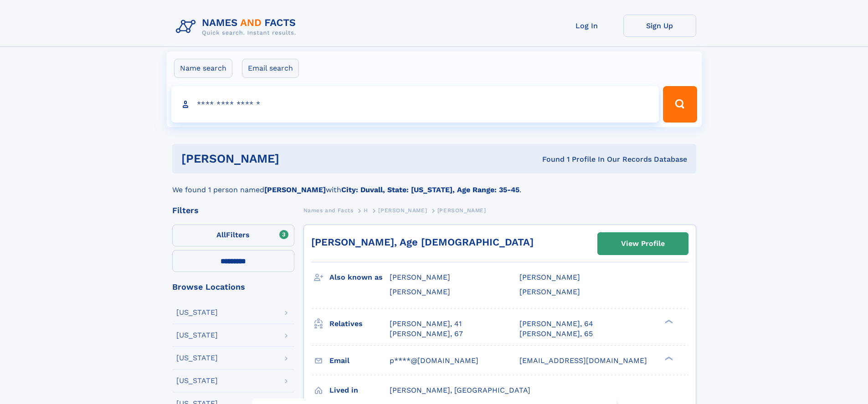  I want to click on div: Browse Locations, so click(234, 287).